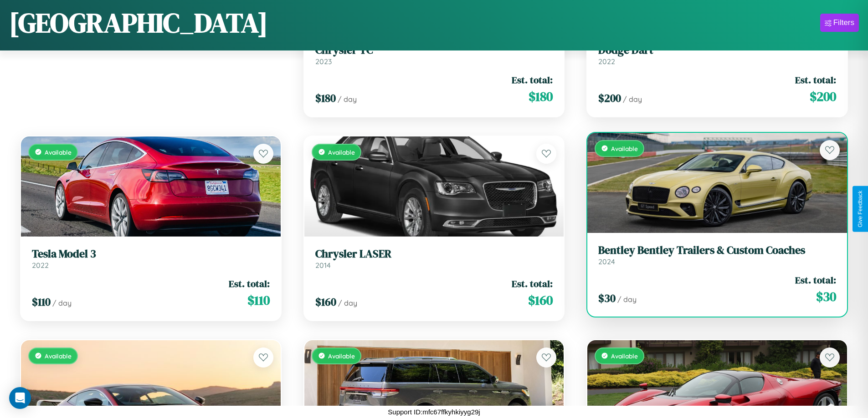 The image size is (868, 418). I want to click on p: Support ID: mfc67ffkyhkiyyg29j, so click(434, 412).